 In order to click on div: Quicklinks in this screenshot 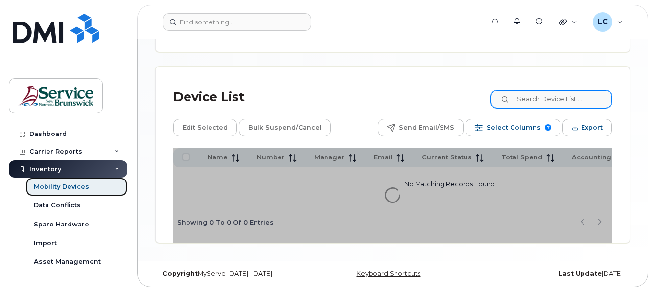, I will do `click(568, 22)`.